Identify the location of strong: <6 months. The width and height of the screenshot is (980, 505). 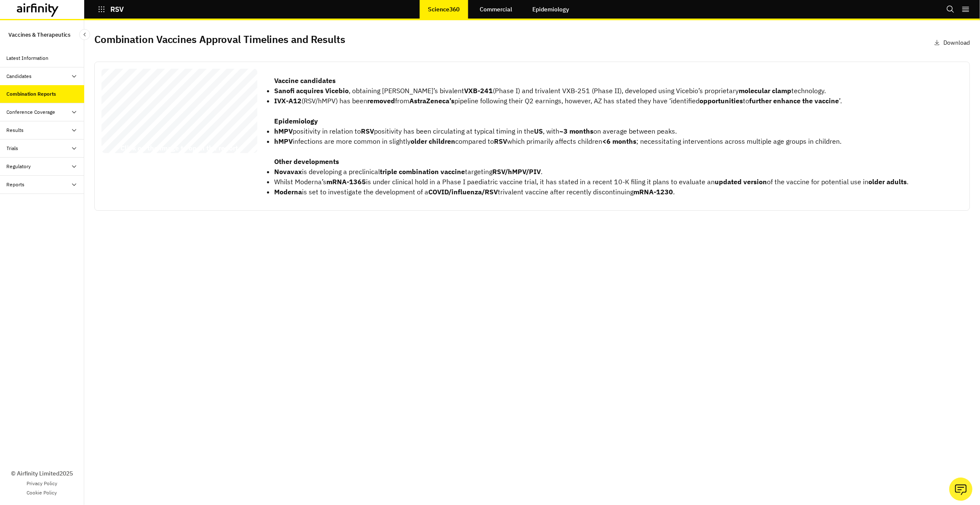
(619, 141).